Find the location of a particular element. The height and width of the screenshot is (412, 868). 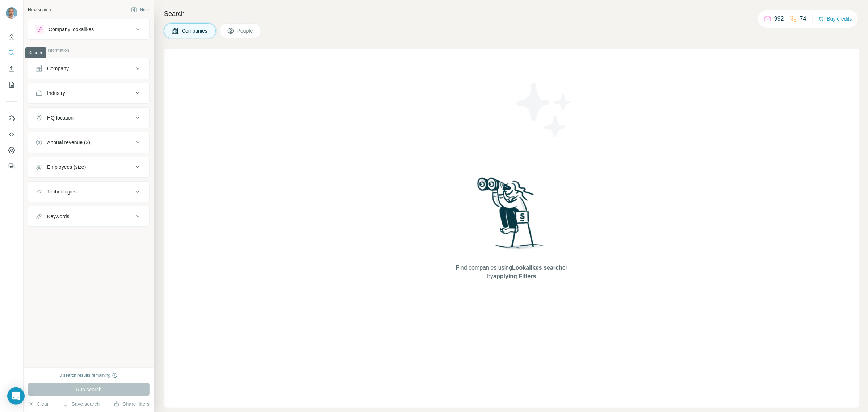

button: Search is located at coordinates (12, 53).